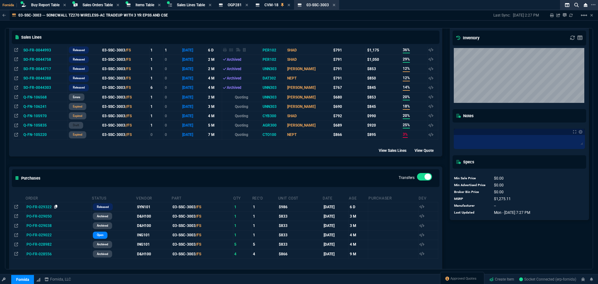 This screenshot has height=284, width=598. I want to click on th: Purchaser, so click(393, 198).